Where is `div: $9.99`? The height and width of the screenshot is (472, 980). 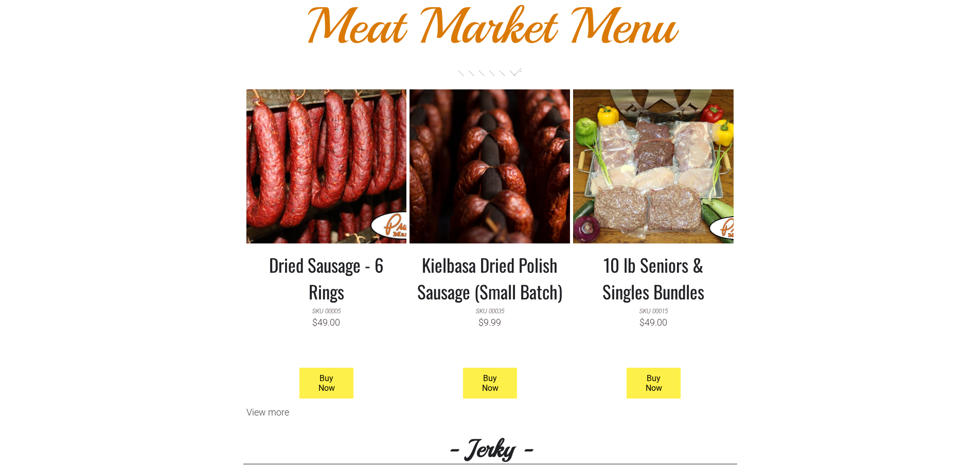
div: $9.99 is located at coordinates (490, 322).